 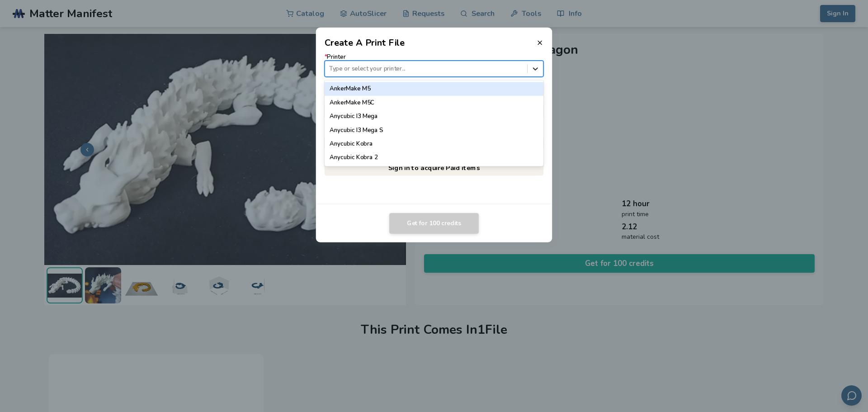 I want to click on div: Anycubic Kobra, so click(x=434, y=144).